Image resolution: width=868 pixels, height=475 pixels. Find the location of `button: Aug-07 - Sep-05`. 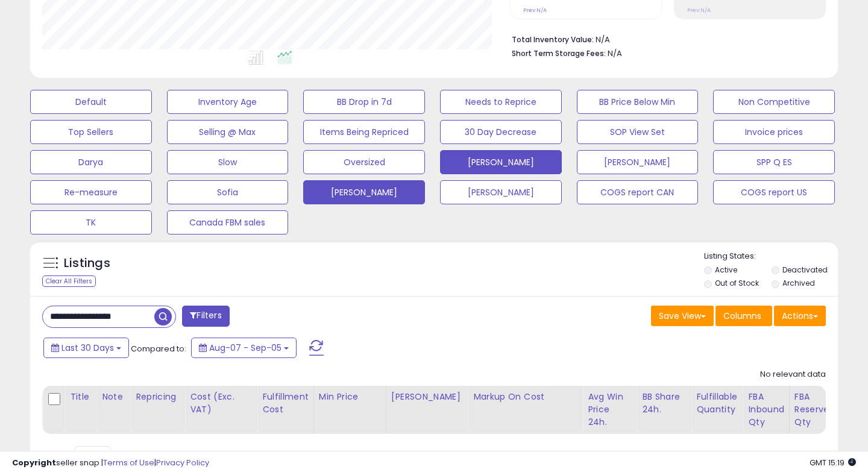

button: Aug-07 - Sep-05 is located at coordinates (243, 348).